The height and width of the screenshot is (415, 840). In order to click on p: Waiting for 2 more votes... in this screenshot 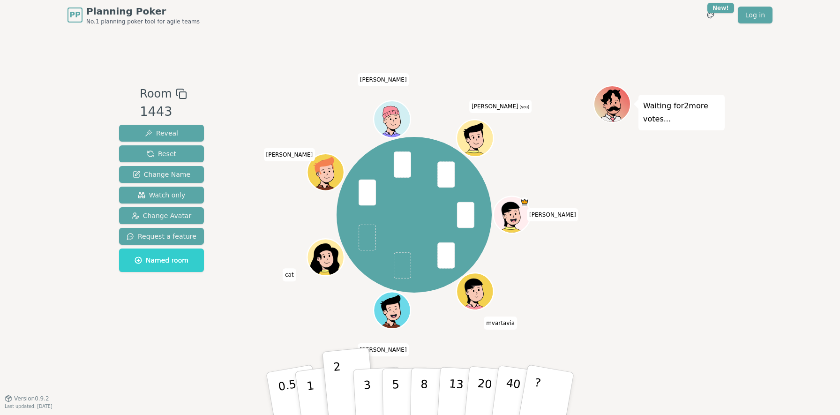, I will do `click(681, 112)`.